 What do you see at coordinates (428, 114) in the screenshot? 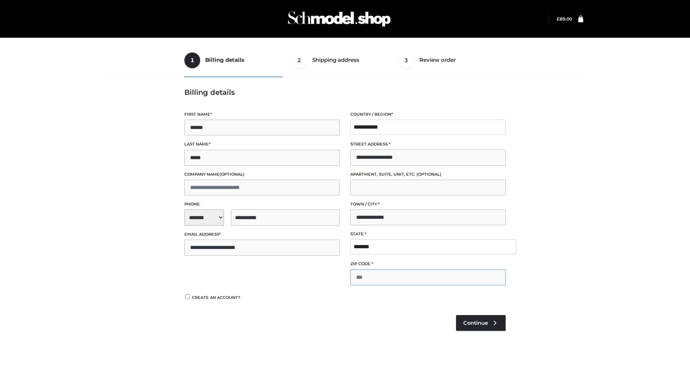
I see `label: Country / Region` at bounding box center [428, 114].